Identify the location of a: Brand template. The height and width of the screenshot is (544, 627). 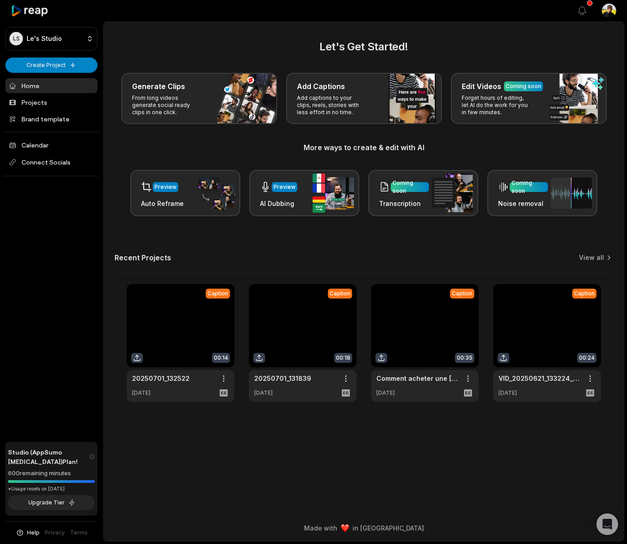
(51, 119).